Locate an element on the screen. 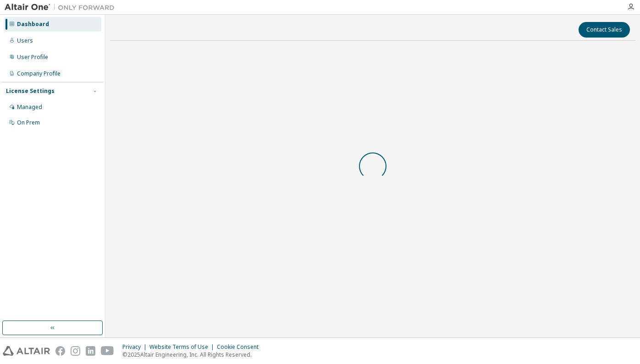 The height and width of the screenshot is (364, 640). div: Privacy is located at coordinates (136, 347).